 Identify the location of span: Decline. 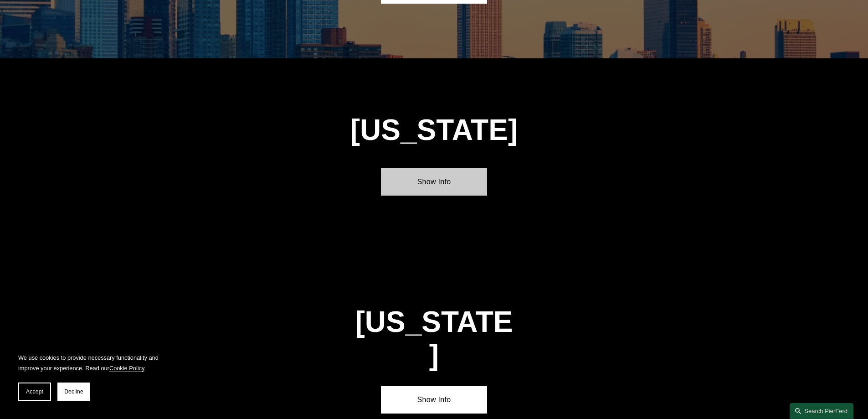
(74, 392).